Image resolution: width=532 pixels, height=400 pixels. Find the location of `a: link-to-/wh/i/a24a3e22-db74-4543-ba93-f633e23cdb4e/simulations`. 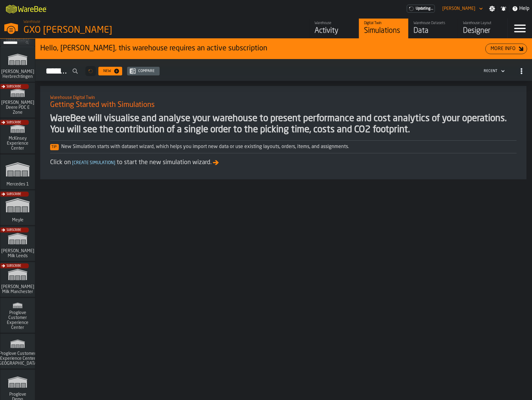

a: link-to-/wh/i/a24a3e22-db74-4543-ba93-f633e23cdb4e/simulations is located at coordinates (18, 172).